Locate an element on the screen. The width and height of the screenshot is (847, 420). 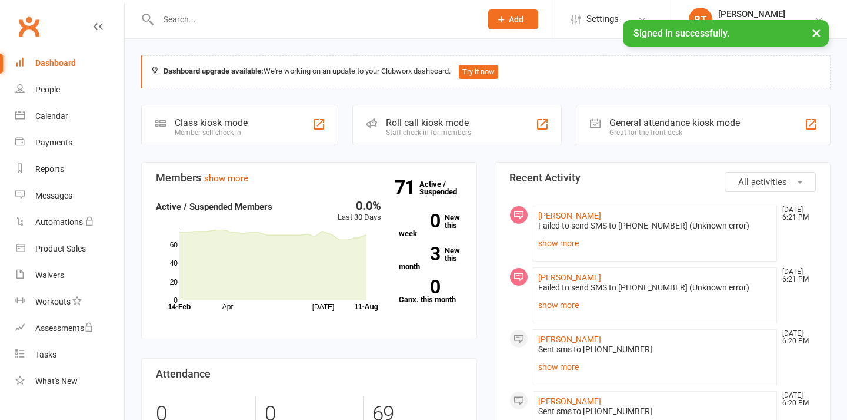
a: What's New is located at coordinates (69, 381).